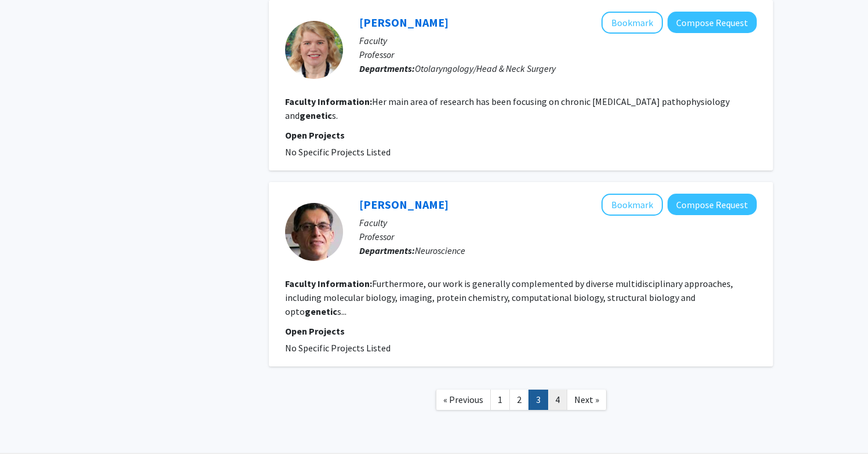 The height and width of the screenshot is (454, 868). What do you see at coordinates (632, 205) in the screenshot?
I see `button: Add Manuel Covarrubius to Bookmarks` at bounding box center [632, 205].